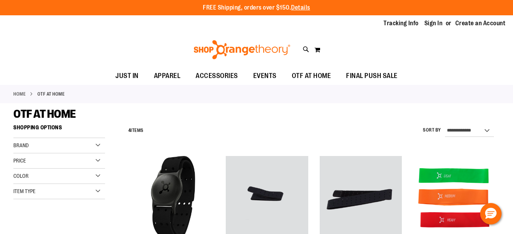 Image resolution: width=513 pixels, height=234 pixels. Describe the element at coordinates (127, 76) in the screenshot. I see `span: JUST IN` at that location.